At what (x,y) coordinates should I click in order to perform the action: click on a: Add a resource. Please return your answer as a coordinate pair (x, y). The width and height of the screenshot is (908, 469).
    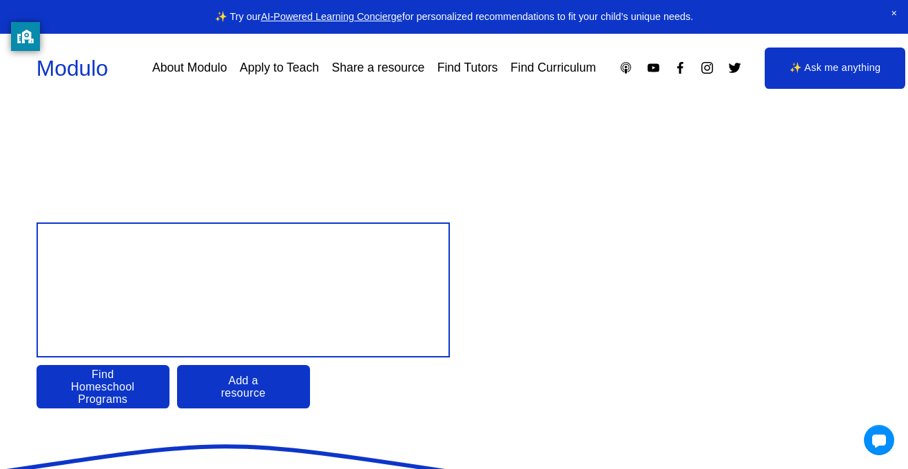
    Looking at the image, I should click on (243, 387).